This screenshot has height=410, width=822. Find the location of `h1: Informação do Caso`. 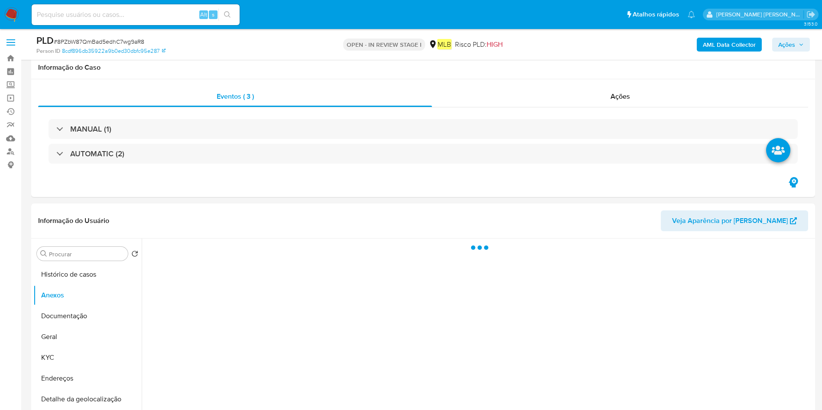

h1: Informação do Caso is located at coordinates (423, 68).